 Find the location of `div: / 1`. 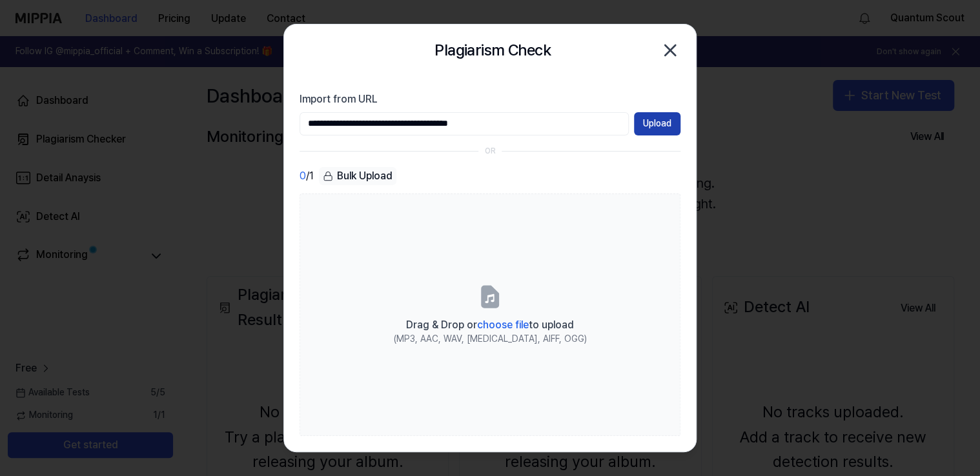

div: / 1 is located at coordinates (306, 176).